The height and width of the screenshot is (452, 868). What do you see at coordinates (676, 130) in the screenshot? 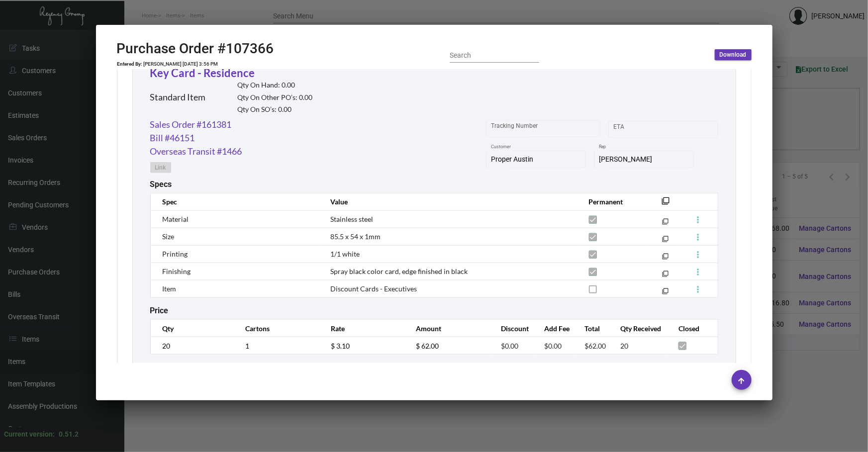
I see `input: End date` at bounding box center [676, 130].